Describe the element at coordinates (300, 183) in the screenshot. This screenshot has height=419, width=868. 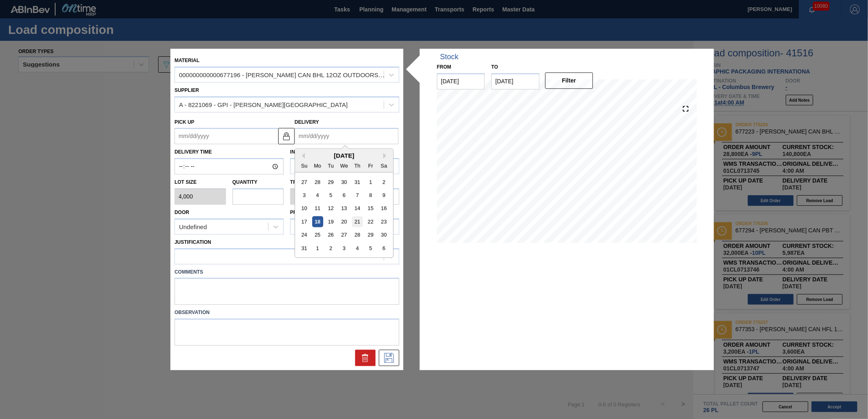
I see `label: Trucks` at that location.